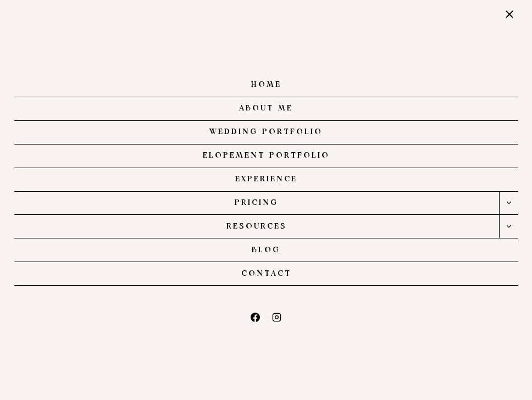 This screenshot has height=400, width=532. What do you see at coordinates (266, 156) in the screenshot?
I see `a: Elopement Portfolio` at bounding box center [266, 156].